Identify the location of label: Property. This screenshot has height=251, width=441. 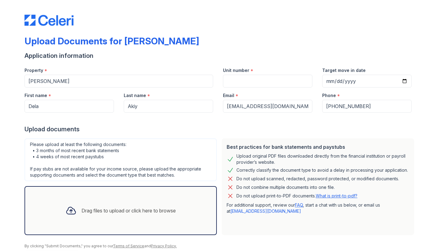
(34, 70).